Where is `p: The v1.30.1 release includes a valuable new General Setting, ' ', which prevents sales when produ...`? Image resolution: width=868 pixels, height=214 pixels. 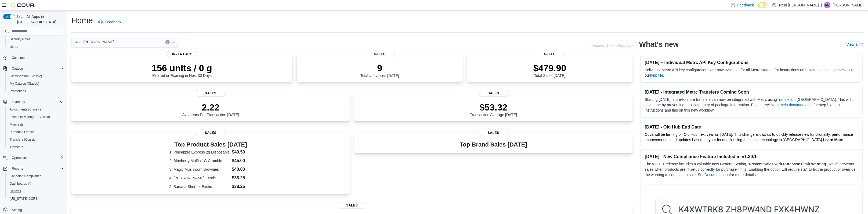 p: The v1.30.1 release includes a valuable new General Setting, ' ', which prevents sales when produ... is located at coordinates (751, 169).